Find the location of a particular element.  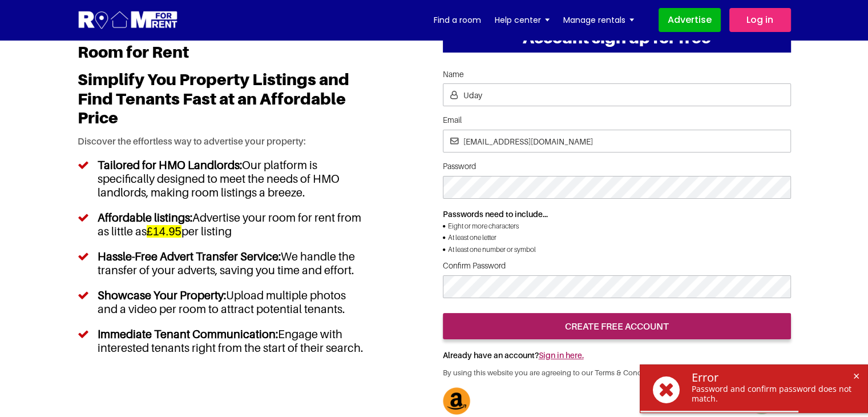

input: Email is located at coordinates (617, 141).